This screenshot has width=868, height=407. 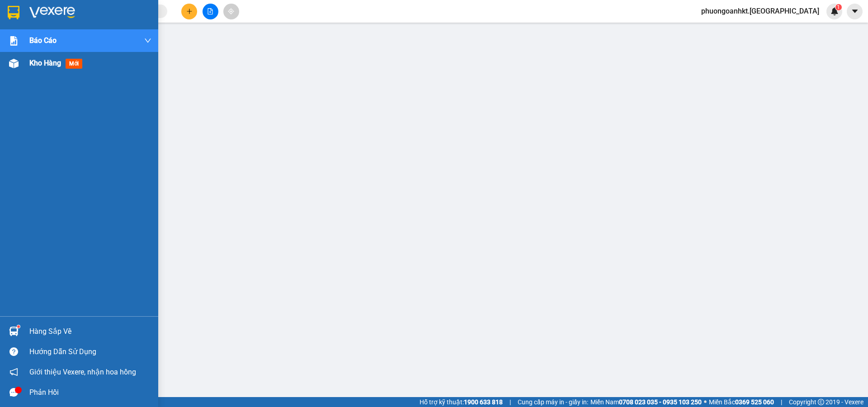 I want to click on span: caret-down, so click(x=855, y=11).